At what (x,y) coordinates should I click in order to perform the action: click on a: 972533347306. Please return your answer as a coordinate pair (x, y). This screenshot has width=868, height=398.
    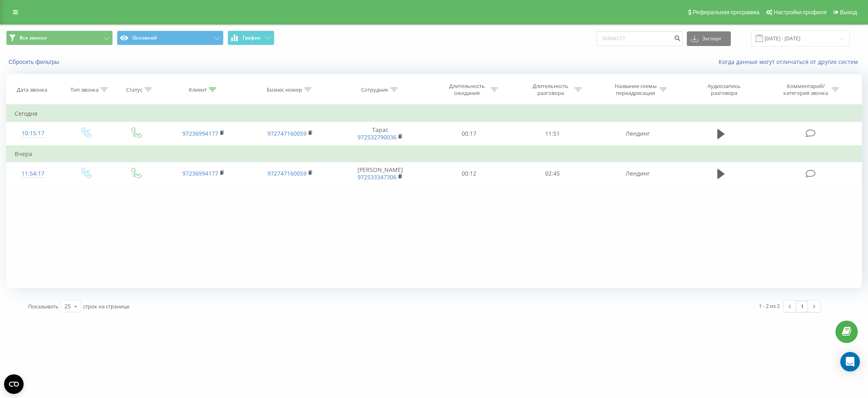
    Looking at the image, I should click on (377, 177).